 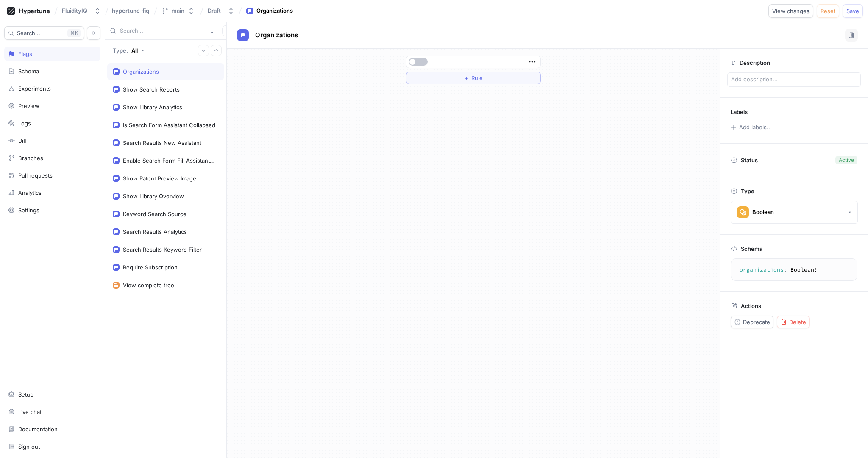 I want to click on div: Live chat, so click(x=30, y=411).